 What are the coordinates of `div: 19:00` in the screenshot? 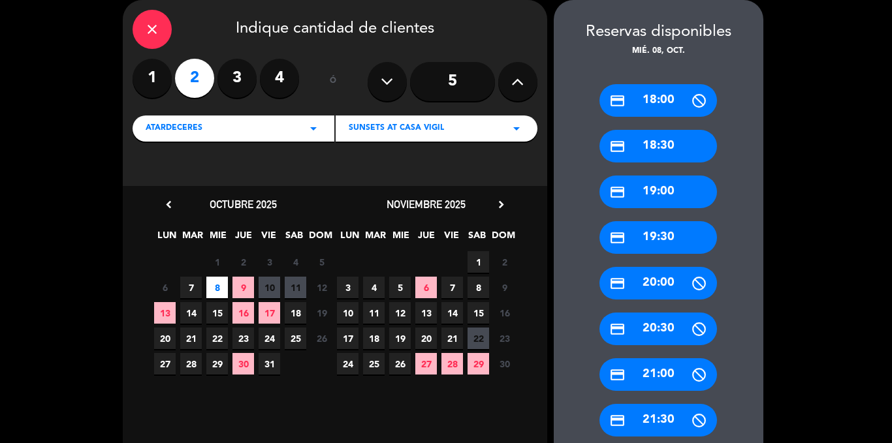 It's located at (658, 192).